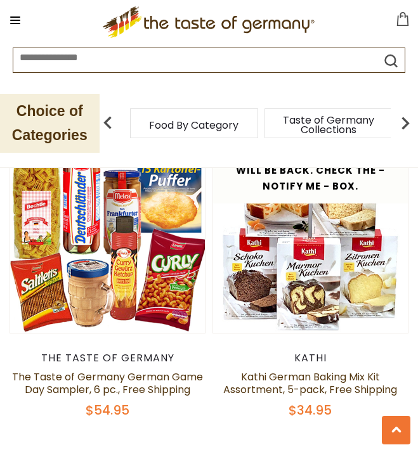 This screenshot has width=418, height=452. What do you see at coordinates (107, 410) in the screenshot?
I see `span: $54.95` at bounding box center [107, 410].